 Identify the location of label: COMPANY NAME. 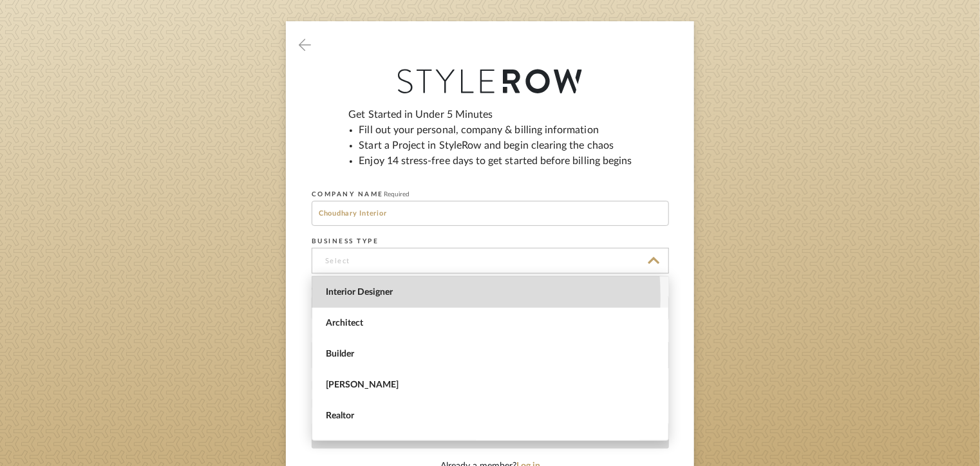
(360, 194).